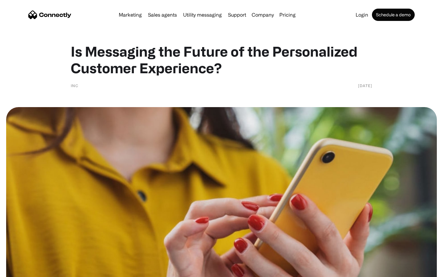  Describe the element at coordinates (50, 15) in the screenshot. I see `a: home` at that location.